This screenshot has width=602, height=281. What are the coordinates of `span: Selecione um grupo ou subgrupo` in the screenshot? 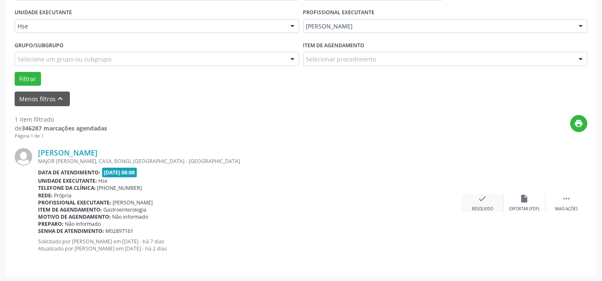 It's located at (64, 59).